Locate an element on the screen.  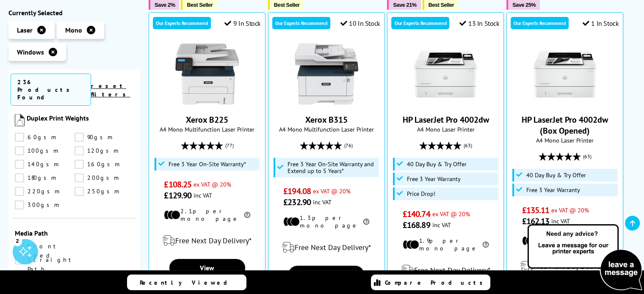
span: £232.90 is located at coordinates (297, 202).